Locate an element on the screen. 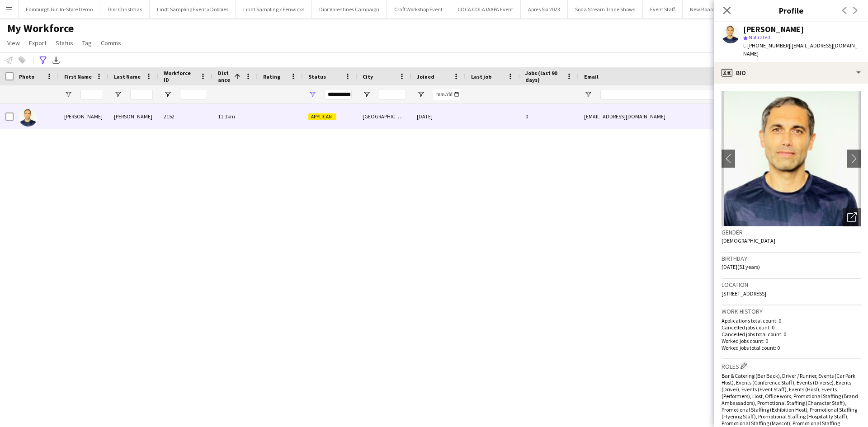  h3: Roles is located at coordinates (791, 365).